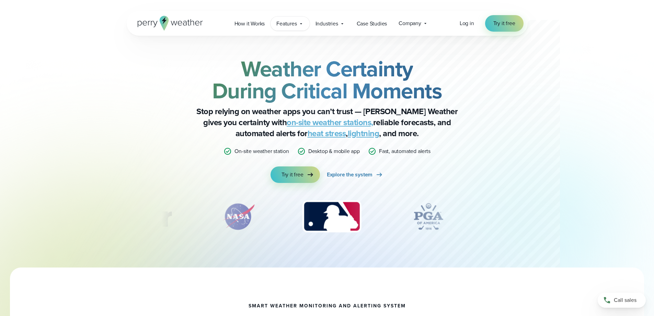 The image size is (654, 316). I want to click on span: How it Works, so click(250, 24).